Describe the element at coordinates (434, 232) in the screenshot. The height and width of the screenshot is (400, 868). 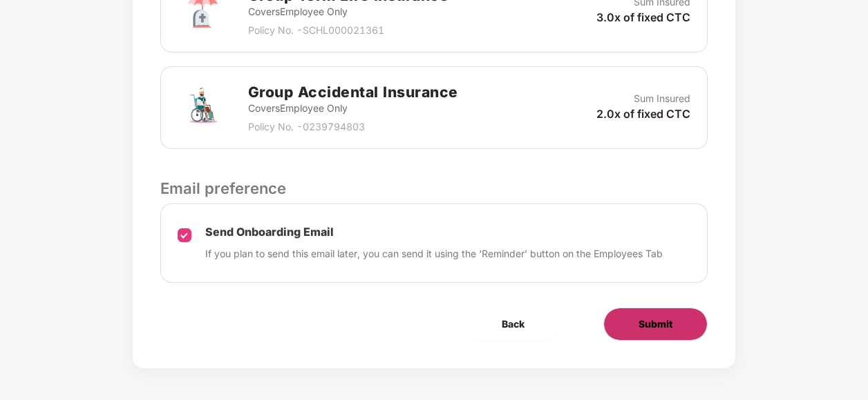
I see `p: Send Onboarding Email` at that location.